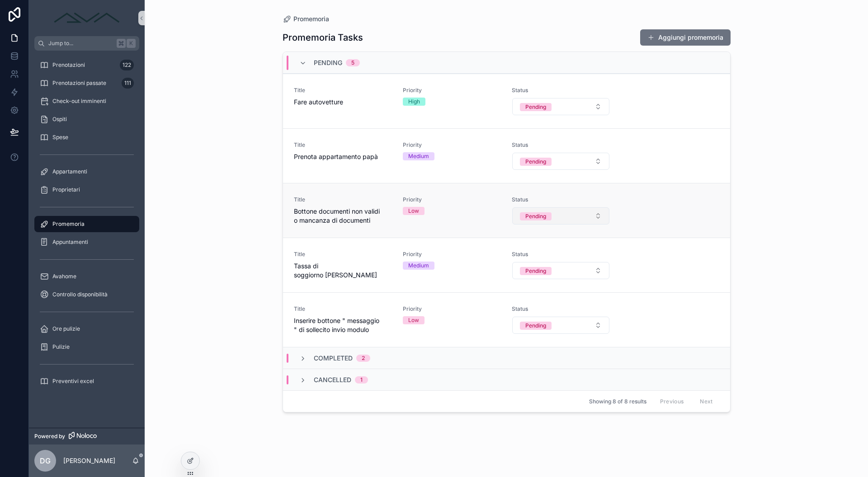  I want to click on div: 5, so click(352, 63).